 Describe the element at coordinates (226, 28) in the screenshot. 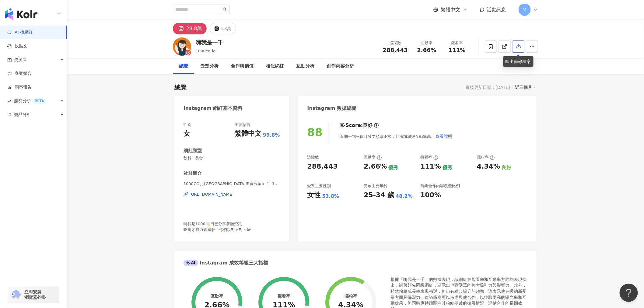

I see `div: 5.8萬` at that location.